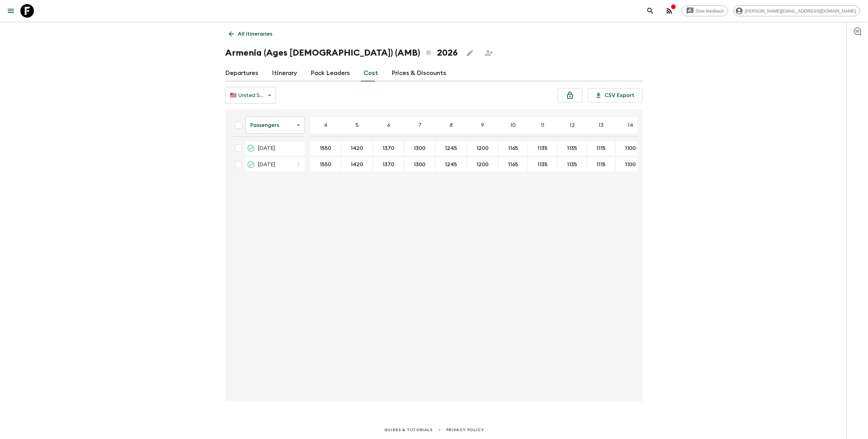 The image size is (868, 439). I want to click on div: 04 Oct 2026; 14, so click(630, 165).